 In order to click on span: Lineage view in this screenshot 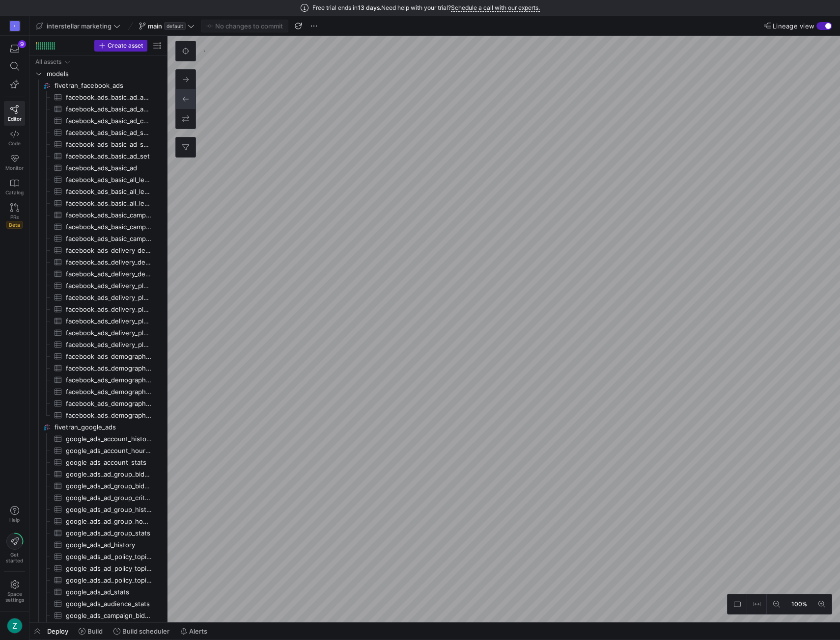, I will do `click(793, 26)`.